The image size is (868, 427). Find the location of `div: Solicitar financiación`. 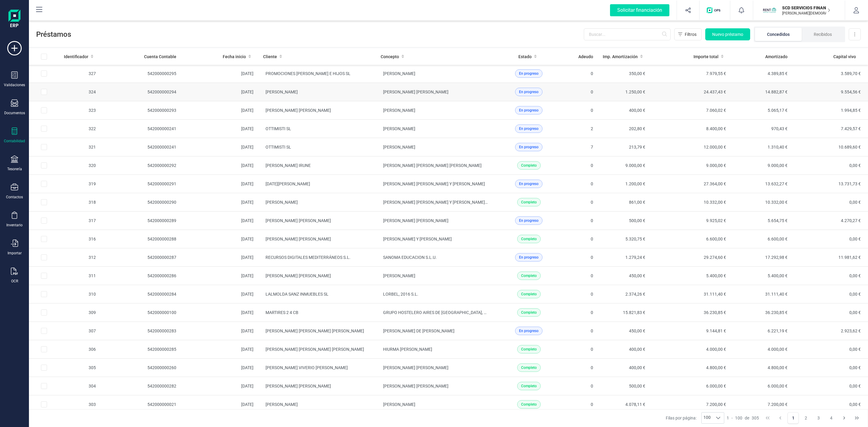

div: Solicitar financiación is located at coordinates (639, 10).